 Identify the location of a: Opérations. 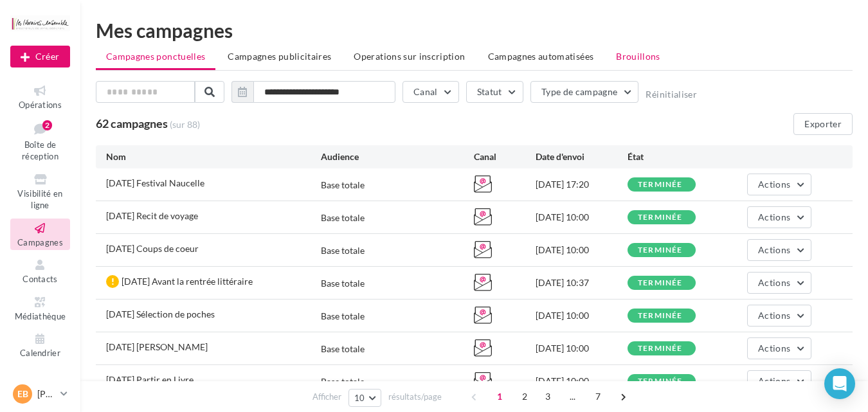
(40, 97).